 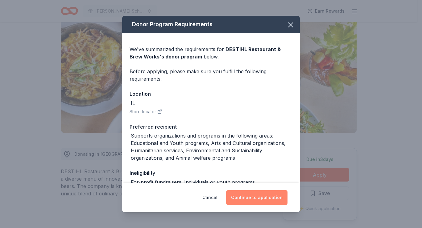 What do you see at coordinates (256, 198) in the screenshot?
I see `button: Continue to application` at bounding box center [256, 198].